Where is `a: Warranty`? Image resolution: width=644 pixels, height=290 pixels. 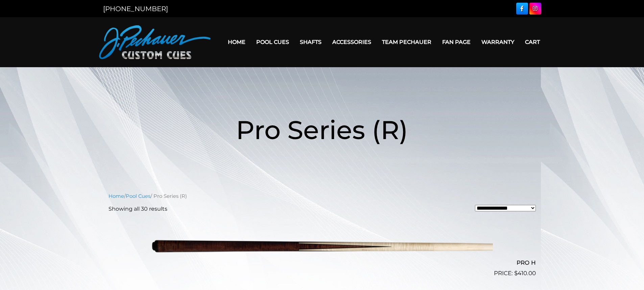
a: Warranty is located at coordinates (497, 42).